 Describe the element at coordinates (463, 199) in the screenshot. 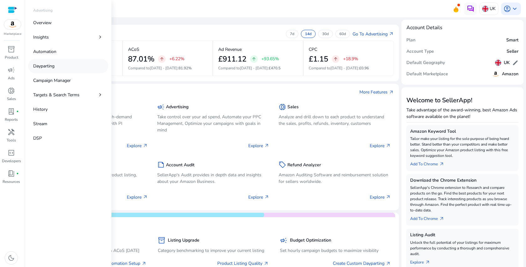

I see `p: SellerApp's Chrome extension to Research and compare products on the go. Find the best products f...` at that location.